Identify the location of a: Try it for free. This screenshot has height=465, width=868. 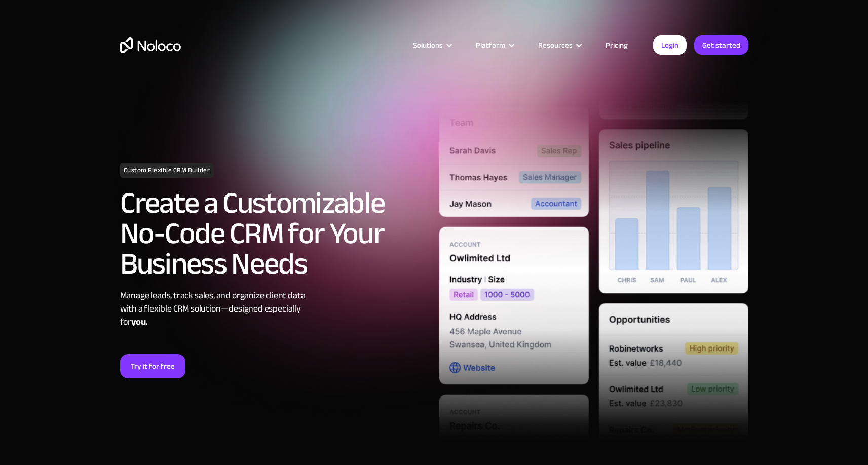
(153, 366).